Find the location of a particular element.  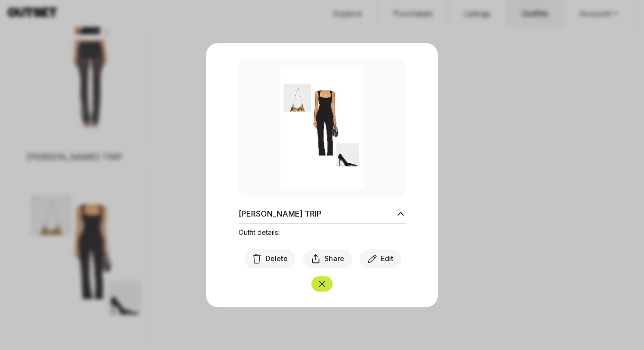

span: Share is located at coordinates (334, 259).